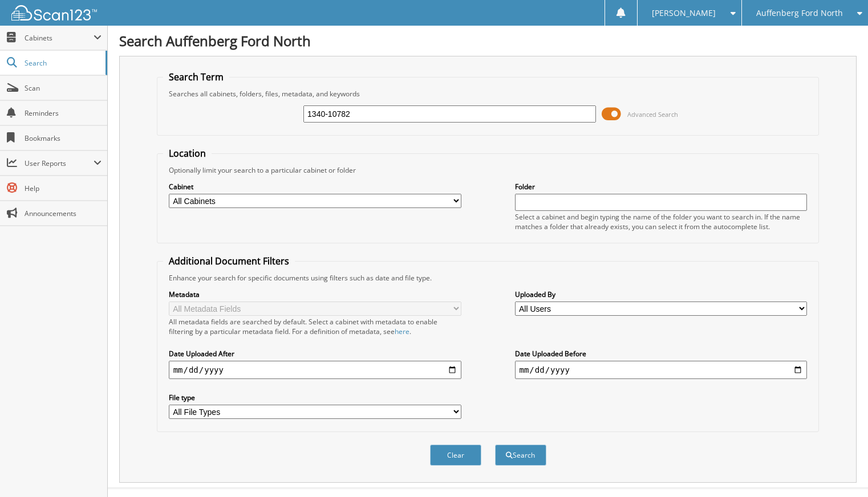 The height and width of the screenshot is (497, 868). Describe the element at coordinates (63, 213) in the screenshot. I see `span: Announcements` at that location.